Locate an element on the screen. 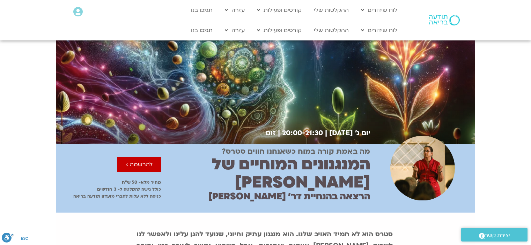 The width and height of the screenshot is (531, 245). span: להרשמה > is located at coordinates (139, 165).